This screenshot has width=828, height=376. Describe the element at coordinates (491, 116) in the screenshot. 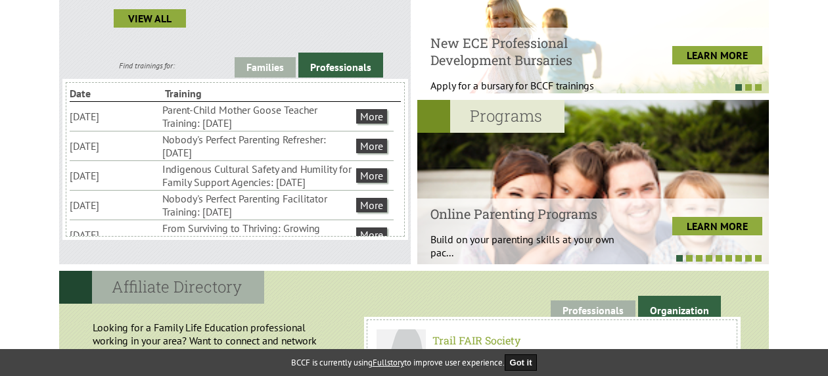

I see `h2: Programs` at that location.